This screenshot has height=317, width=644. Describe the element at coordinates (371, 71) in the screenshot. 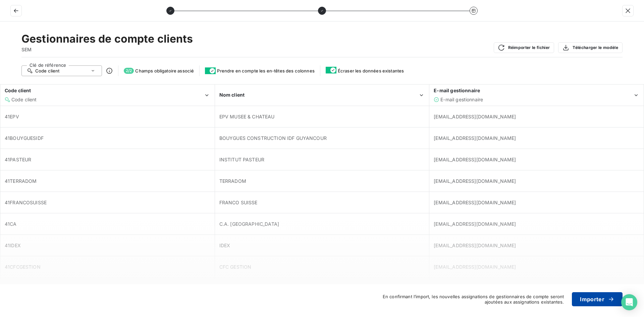

I see `span: Écraser les données existantes` at that location.